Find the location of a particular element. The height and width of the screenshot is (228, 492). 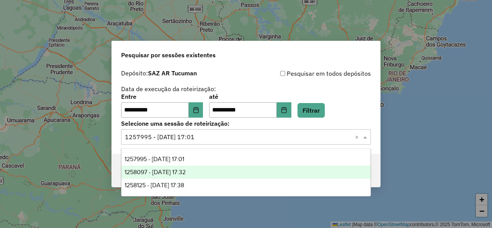

label: até is located at coordinates (250, 97).